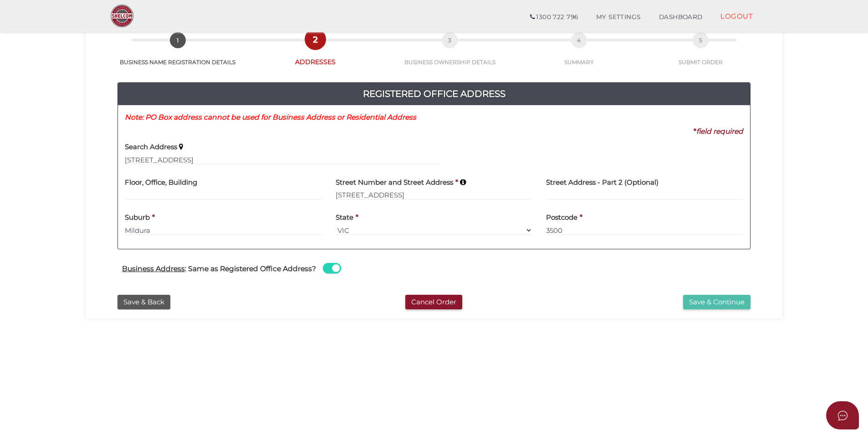 The image size is (868, 434). I want to click on i: field required, so click(719, 131).